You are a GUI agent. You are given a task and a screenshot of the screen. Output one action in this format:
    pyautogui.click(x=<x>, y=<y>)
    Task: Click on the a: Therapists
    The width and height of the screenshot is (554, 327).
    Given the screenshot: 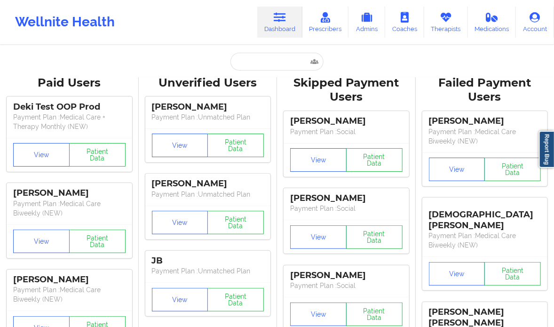 What is the action you would take?
    pyautogui.click(x=446, y=22)
    